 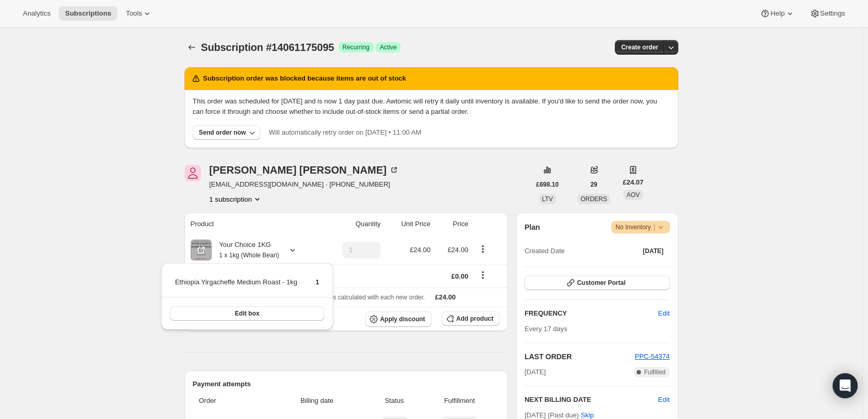 I want to click on h2: NEXT BILLING DATE, so click(x=591, y=400).